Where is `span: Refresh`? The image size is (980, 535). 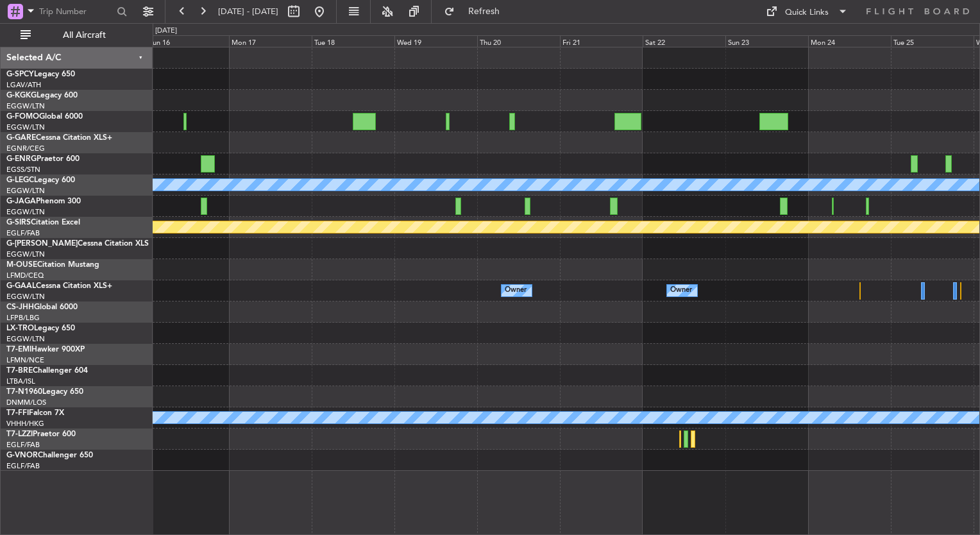 span: Refresh is located at coordinates (484, 11).